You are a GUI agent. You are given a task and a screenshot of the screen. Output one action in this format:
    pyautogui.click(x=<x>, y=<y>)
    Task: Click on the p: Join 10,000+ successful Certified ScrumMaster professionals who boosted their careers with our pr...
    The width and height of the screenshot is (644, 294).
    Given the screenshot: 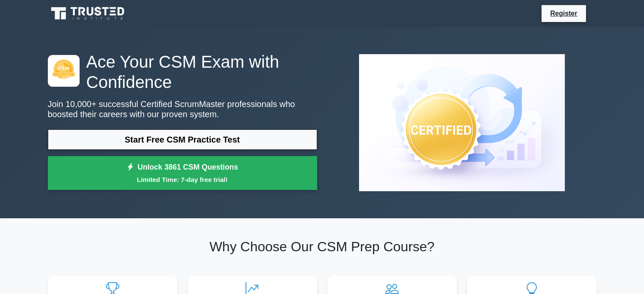 What is the action you would take?
    pyautogui.click(x=182, y=109)
    